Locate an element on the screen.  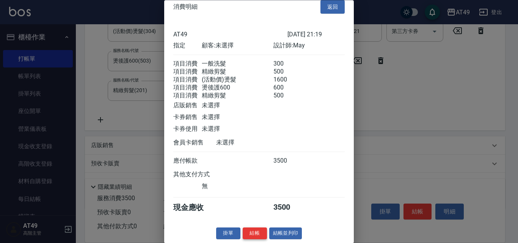
div: 600 is located at coordinates (288, 88).